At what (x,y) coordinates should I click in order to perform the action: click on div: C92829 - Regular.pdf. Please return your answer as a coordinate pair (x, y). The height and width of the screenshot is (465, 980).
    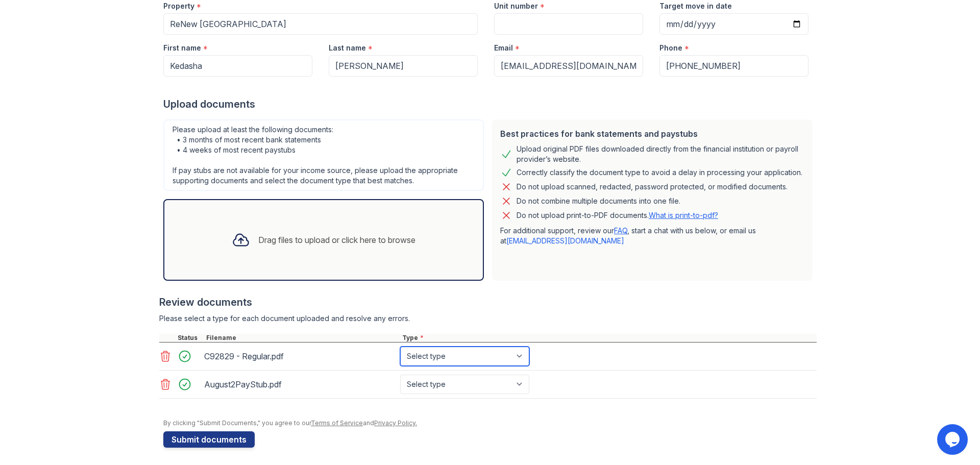
    Looking at the image, I should click on (300, 357).